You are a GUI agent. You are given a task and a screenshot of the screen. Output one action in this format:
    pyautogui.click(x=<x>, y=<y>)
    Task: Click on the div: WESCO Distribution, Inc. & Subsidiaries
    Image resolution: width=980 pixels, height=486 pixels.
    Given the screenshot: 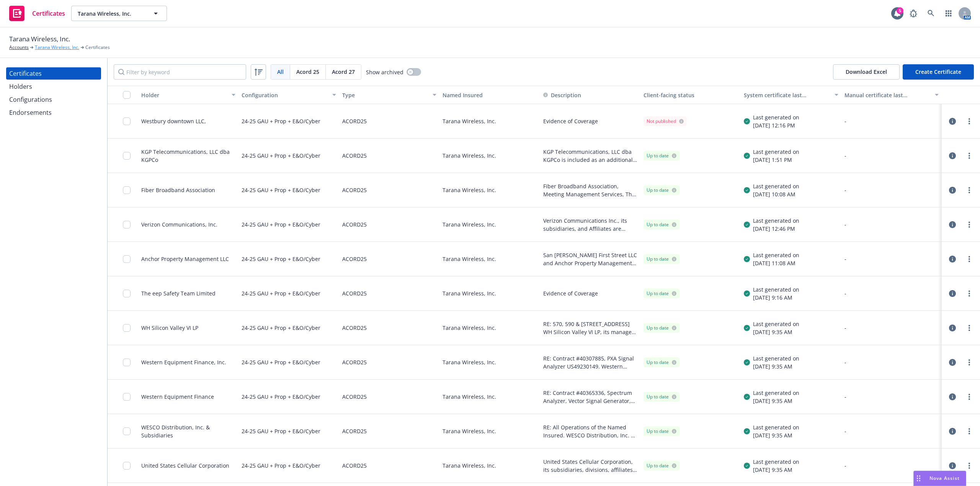 What is the action you would take?
    pyautogui.click(x=188, y=432)
    